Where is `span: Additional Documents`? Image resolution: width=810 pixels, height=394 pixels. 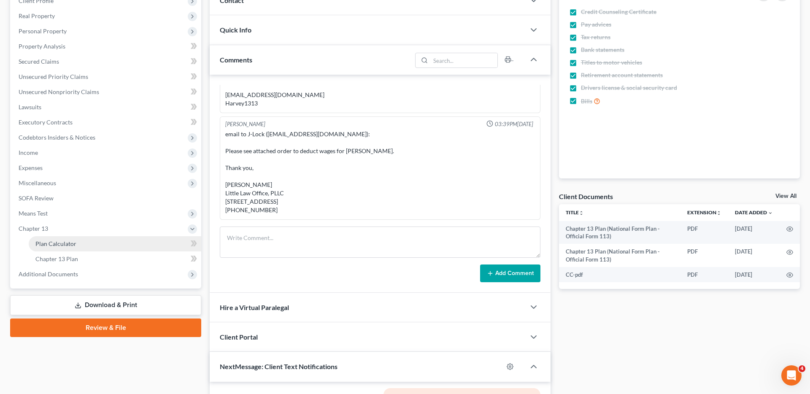
span: Additional Documents is located at coordinates (48, 274).